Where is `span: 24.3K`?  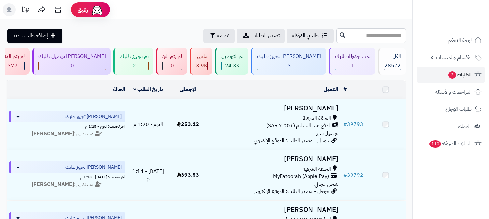
span: 24.3K is located at coordinates (232, 66).